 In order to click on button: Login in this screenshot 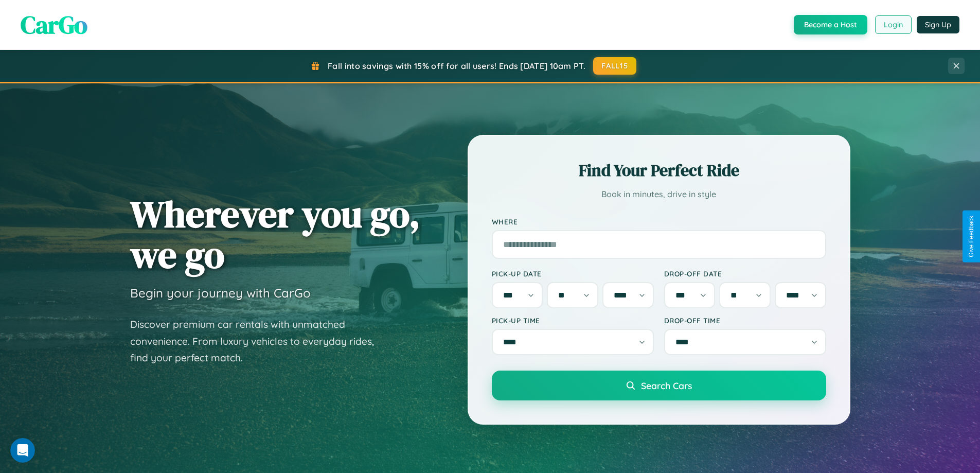, I will do `click(894, 25)`.